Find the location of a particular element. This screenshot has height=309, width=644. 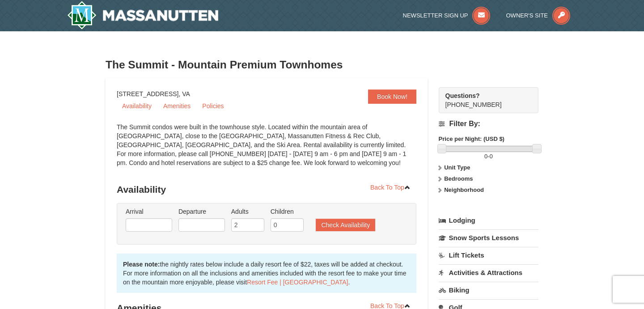

span: Newsletter Sign Up is located at coordinates (436, 16).